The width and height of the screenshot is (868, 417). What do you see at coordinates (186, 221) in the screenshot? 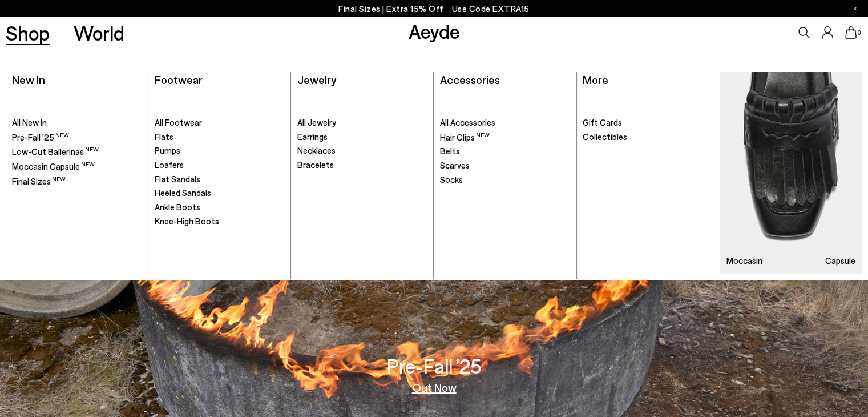
I see `span: Knee-High Boots` at bounding box center [186, 221].